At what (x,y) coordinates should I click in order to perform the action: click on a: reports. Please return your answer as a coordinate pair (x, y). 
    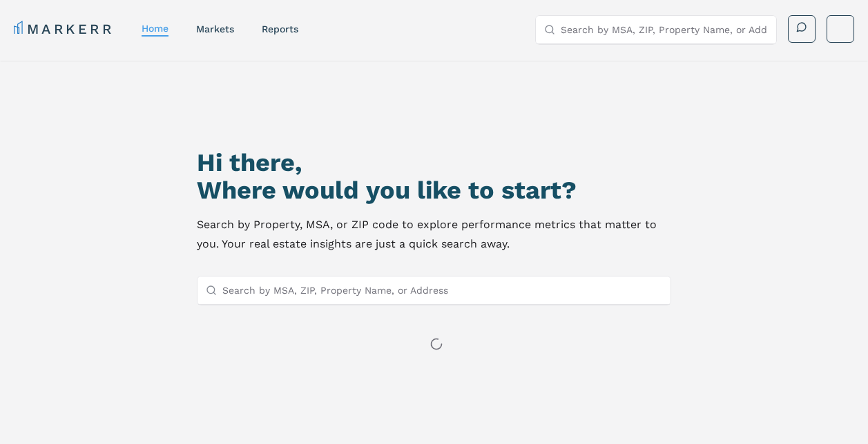
    Looking at the image, I should click on (280, 29).